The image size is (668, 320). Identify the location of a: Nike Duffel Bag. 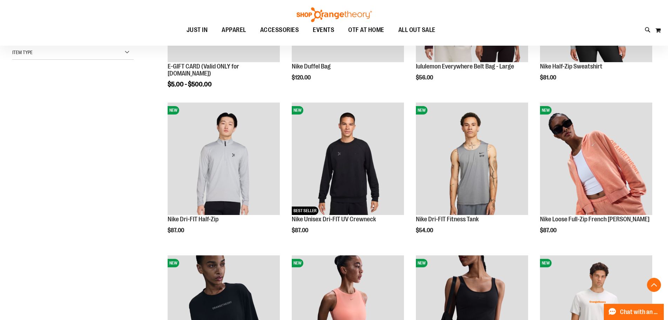
(311, 66).